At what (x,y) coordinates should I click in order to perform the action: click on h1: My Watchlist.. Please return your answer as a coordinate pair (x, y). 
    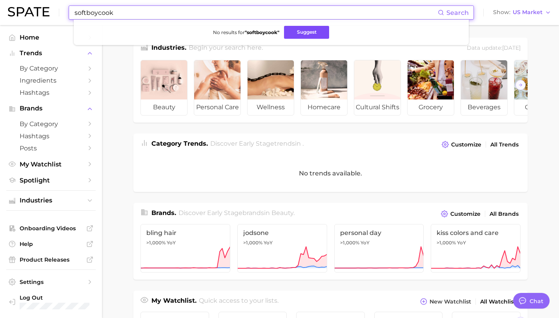
    Looking at the image, I should click on (174, 302).